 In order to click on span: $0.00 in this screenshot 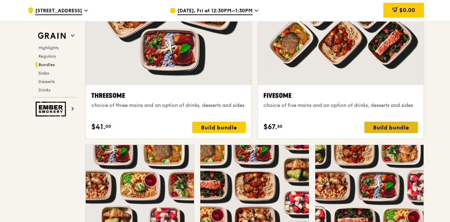, I will do `click(407, 10)`.